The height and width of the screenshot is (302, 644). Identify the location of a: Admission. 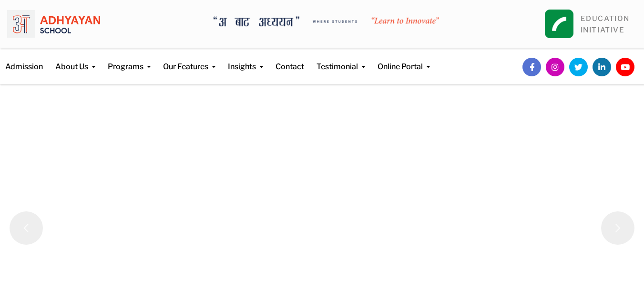
(24, 60).